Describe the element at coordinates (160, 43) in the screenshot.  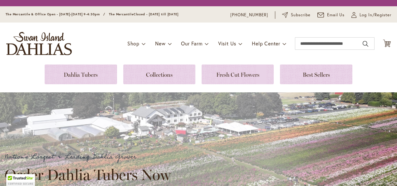
I see `span: New` at that location.